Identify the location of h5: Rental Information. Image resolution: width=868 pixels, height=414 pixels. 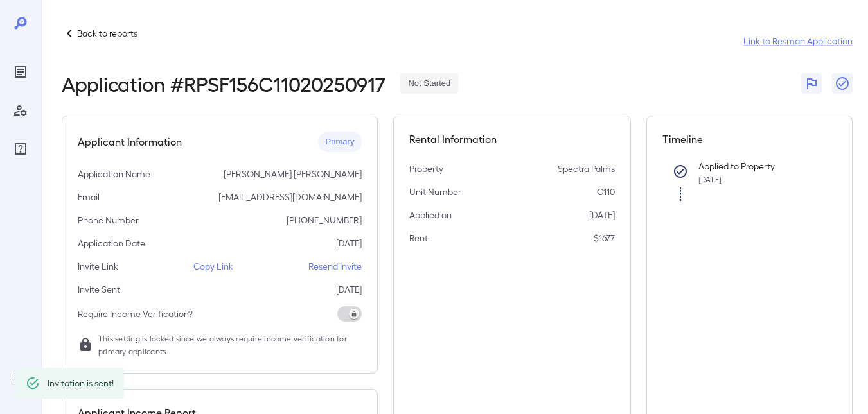
(512, 139).